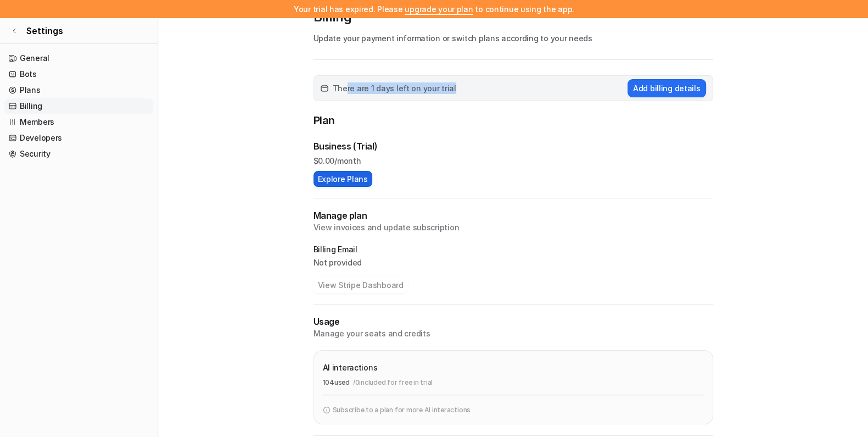  Describe the element at coordinates (514, 37) in the screenshot. I see `p: Update your payment information or switch plans according to your needs` at that location.